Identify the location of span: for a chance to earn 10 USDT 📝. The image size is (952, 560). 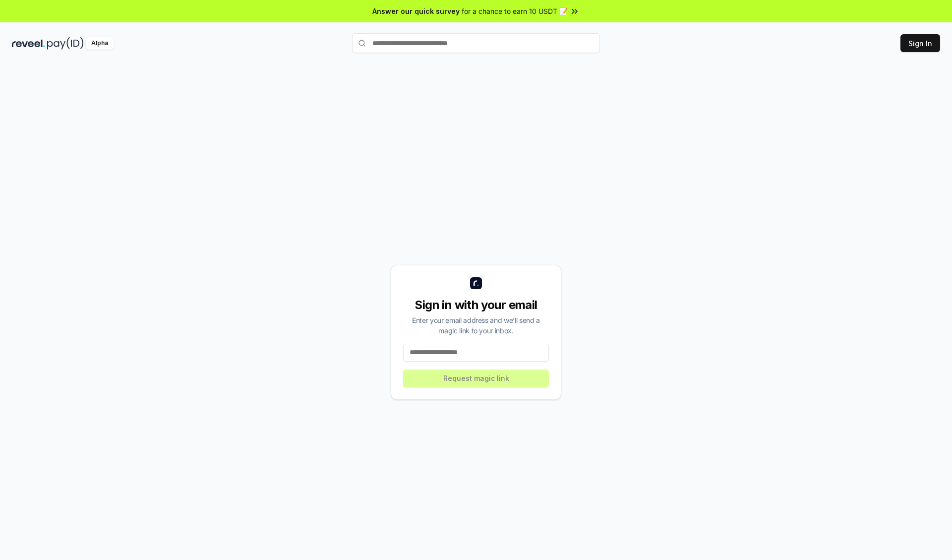
(515, 11).